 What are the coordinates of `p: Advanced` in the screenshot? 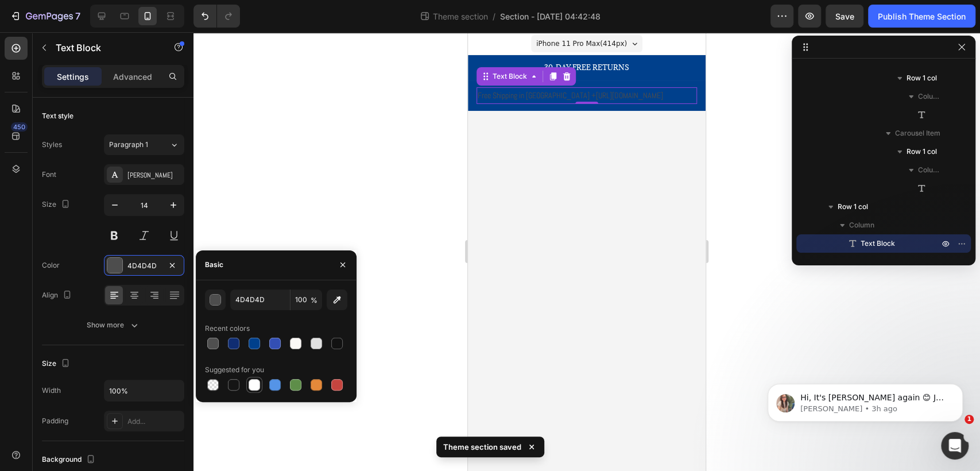 It's located at (133, 76).